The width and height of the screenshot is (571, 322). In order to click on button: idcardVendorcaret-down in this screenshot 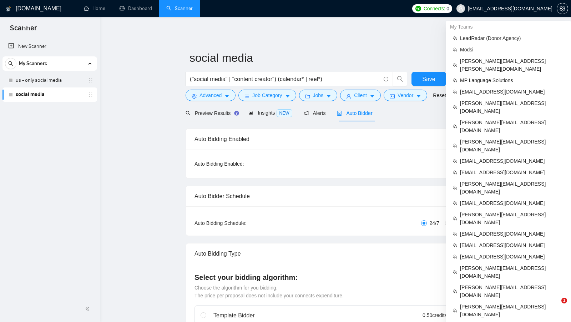, I will do `click(406, 95)`.